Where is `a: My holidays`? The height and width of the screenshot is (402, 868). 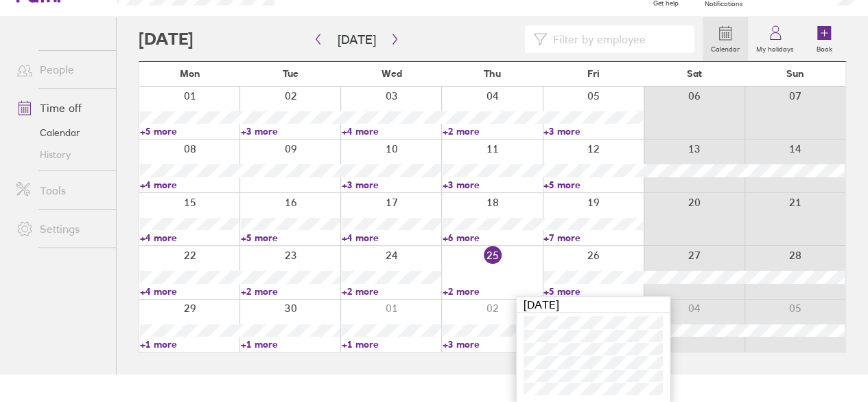 a: My holidays is located at coordinates (775, 39).